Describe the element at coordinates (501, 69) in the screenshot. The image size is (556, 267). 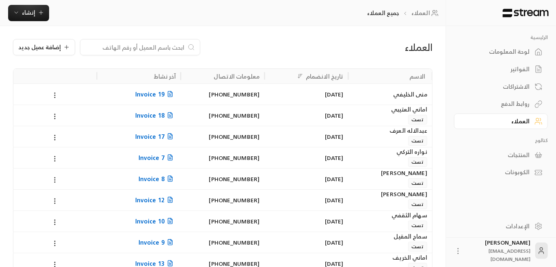
I see `a: الفواتير` at that location.